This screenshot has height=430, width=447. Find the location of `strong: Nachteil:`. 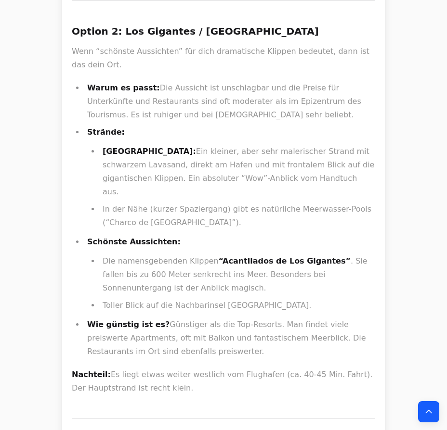

strong: Nachteil: is located at coordinates (91, 375).